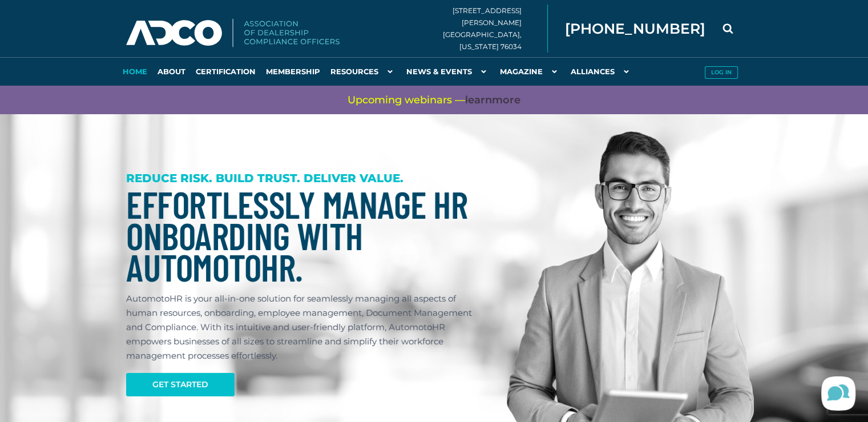 This screenshot has width=868, height=422. What do you see at coordinates (478, 100) in the screenshot?
I see `span: learn` at bounding box center [478, 100].